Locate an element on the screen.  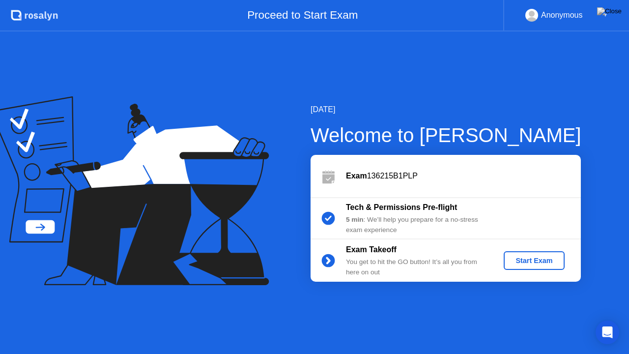
b: 5 min is located at coordinates (355, 219).